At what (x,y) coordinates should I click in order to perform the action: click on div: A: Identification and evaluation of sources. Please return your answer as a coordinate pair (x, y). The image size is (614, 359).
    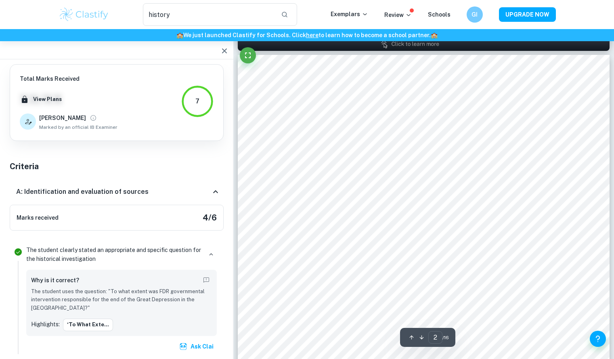
    Looking at the image, I should click on (117, 192).